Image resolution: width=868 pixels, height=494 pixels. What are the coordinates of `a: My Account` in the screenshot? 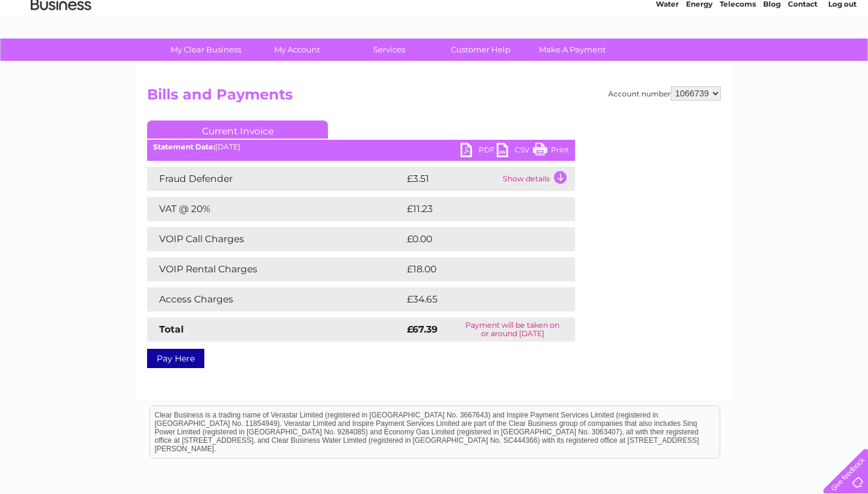 It's located at (297, 49).